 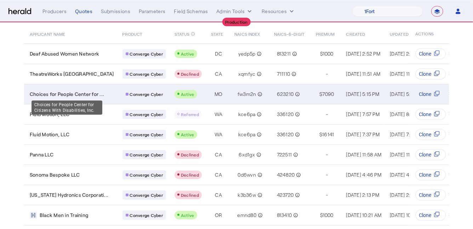 I want to click on span: Fluid Motion, LLC, so click(x=50, y=114).